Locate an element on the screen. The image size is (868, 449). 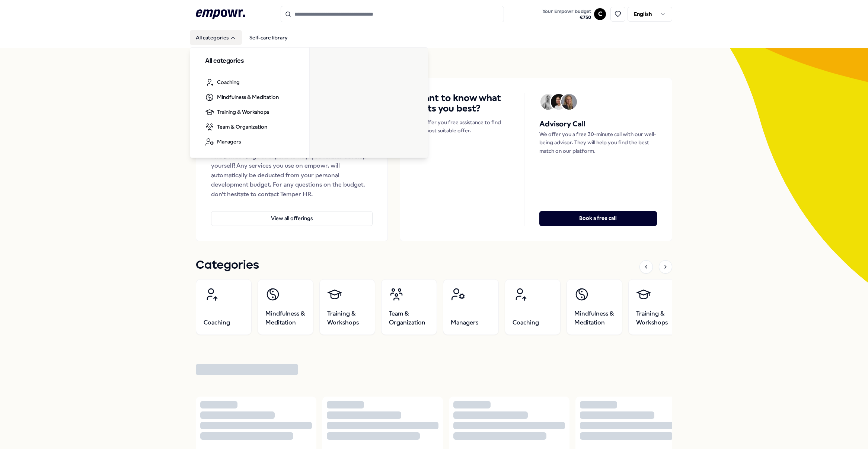
button: Your Empowr budget€750 is located at coordinates (567, 15).